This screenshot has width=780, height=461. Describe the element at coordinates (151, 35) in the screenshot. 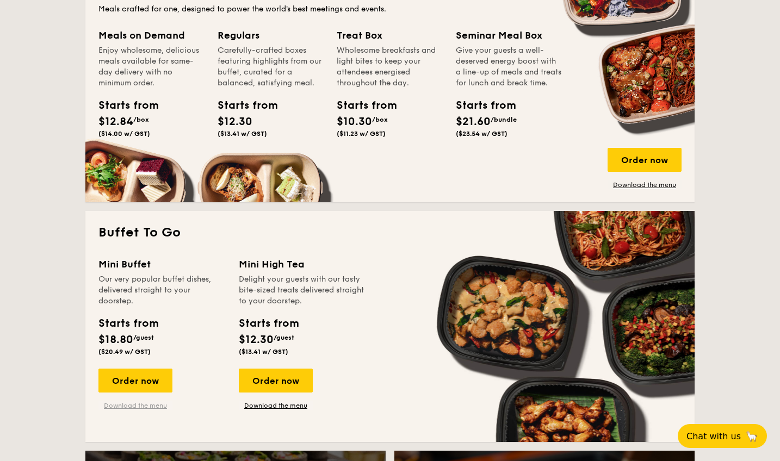

I see `div: Meals on Demand` at that location.